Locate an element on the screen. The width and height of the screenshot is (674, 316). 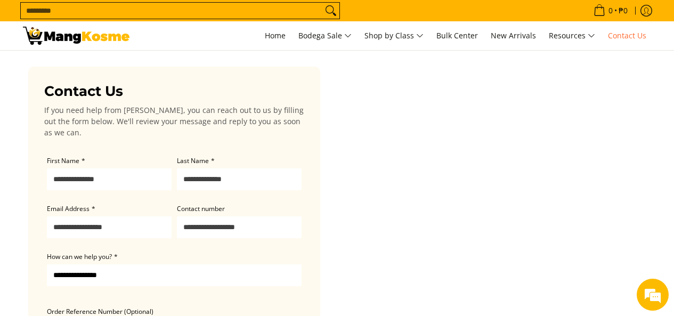
span: New Arrivals is located at coordinates (513, 35).